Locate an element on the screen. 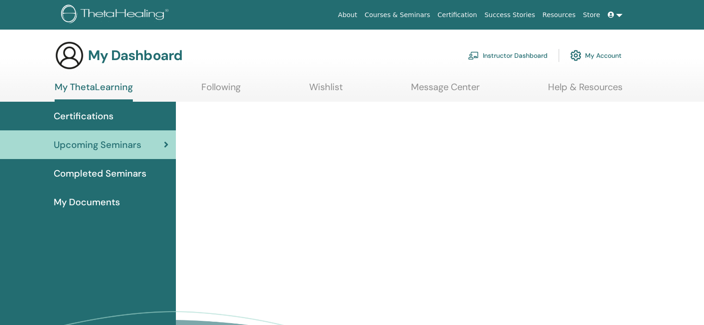 This screenshot has height=325, width=704. a: Certification is located at coordinates (457, 15).